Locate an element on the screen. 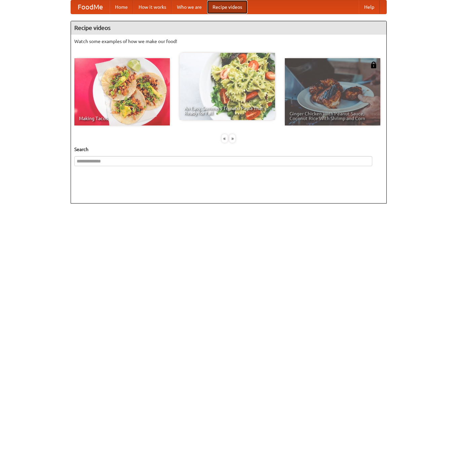 The height and width of the screenshot is (476, 457). a: Help is located at coordinates (370, 7).